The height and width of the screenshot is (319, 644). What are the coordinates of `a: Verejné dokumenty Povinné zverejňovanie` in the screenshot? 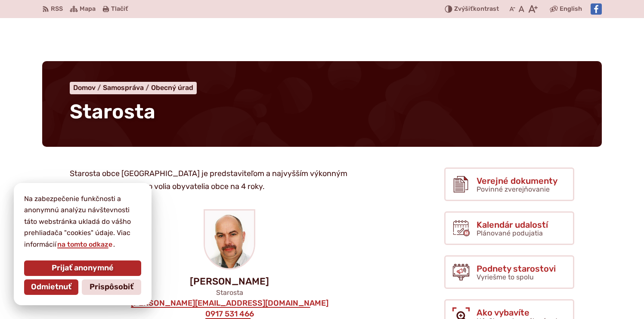 It's located at (509, 184).